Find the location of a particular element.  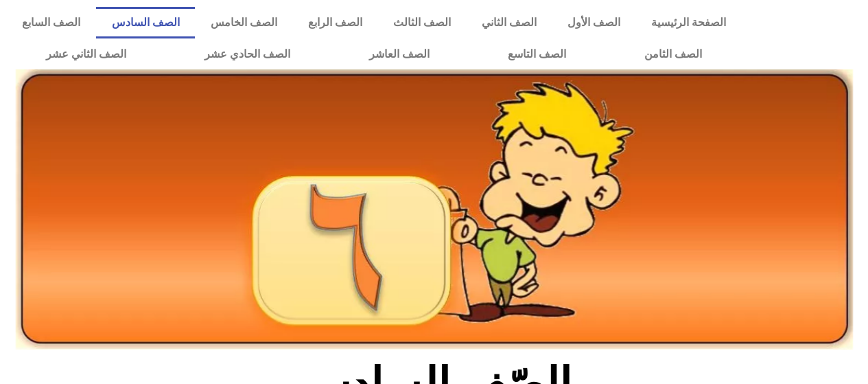

a: الصف السابع is located at coordinates (51, 23).